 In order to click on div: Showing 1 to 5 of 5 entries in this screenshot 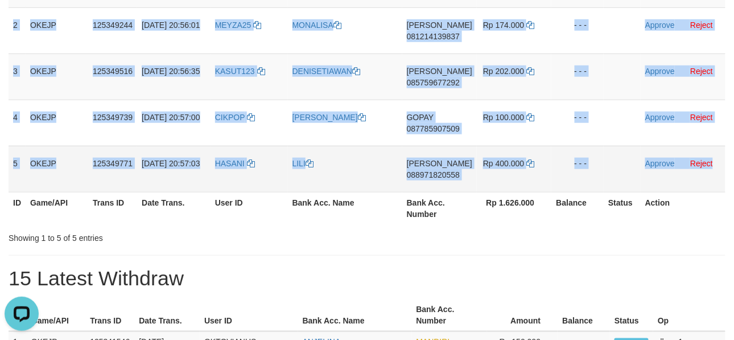, I will do `click(153, 236)`.